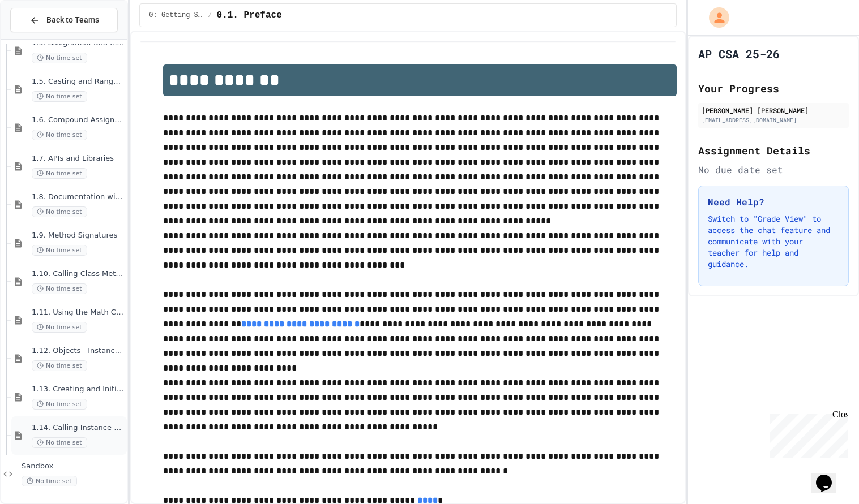  Describe the element at coordinates (78, 158) in the screenshot. I see `span: 1.7. APIs and Libraries` at that location.